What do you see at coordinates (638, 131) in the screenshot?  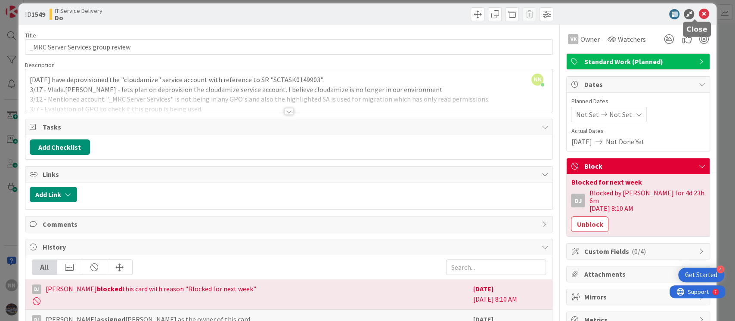 I see `span: Actual Dates` at bounding box center [638, 131].